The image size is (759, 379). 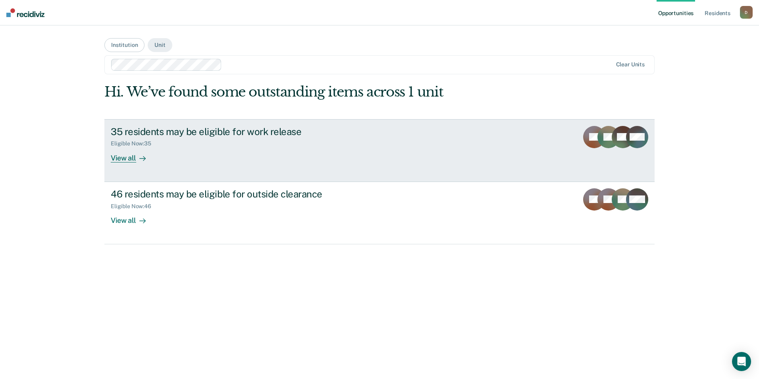 I want to click on button: Unit, so click(x=160, y=45).